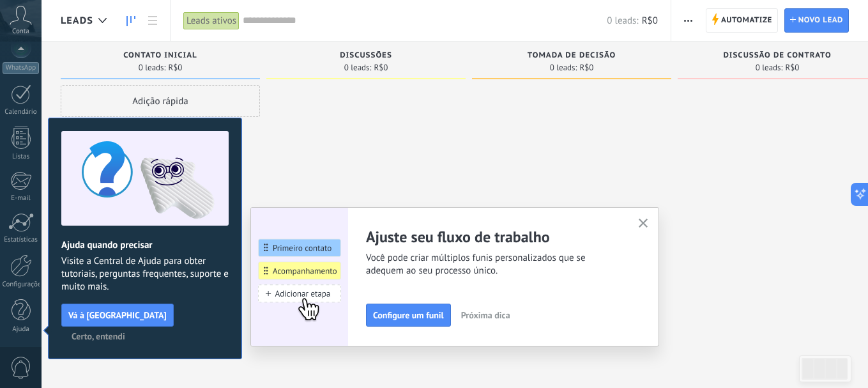 The width and height of the screenshot is (868, 388). Describe the element at coordinates (494, 264) in the screenshot. I see `span: Você pode criar múltiplos funis personalizados que se adequem ao seu processo único.` at that location.